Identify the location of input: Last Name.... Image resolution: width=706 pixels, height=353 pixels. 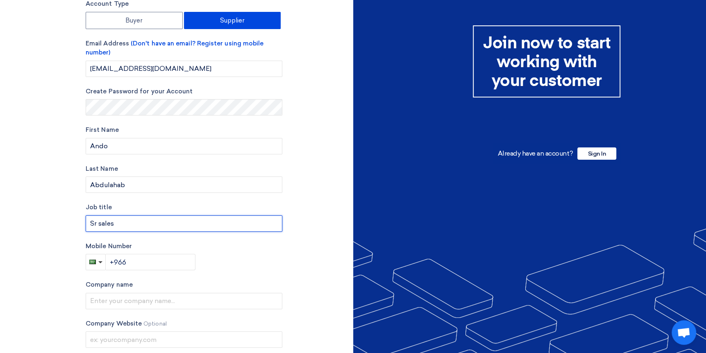
(184, 185).